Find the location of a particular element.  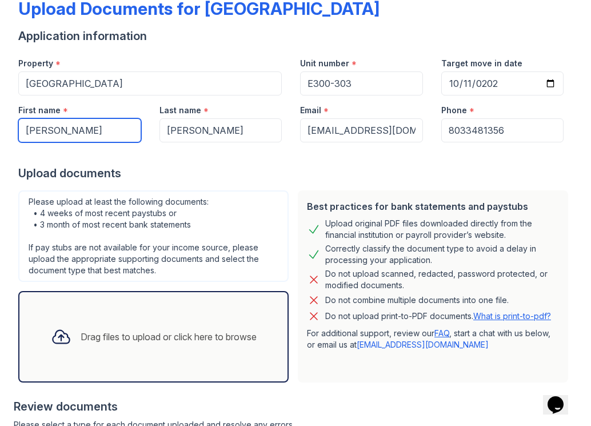

label: Phone is located at coordinates (454, 110).